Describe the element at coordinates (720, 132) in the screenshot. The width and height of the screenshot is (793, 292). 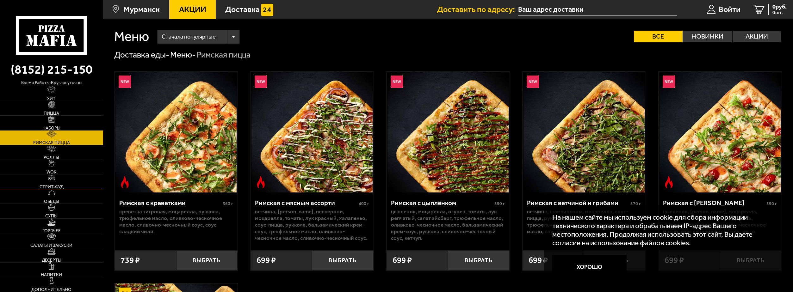
I see `img: Римская с томатами черри` at that location.